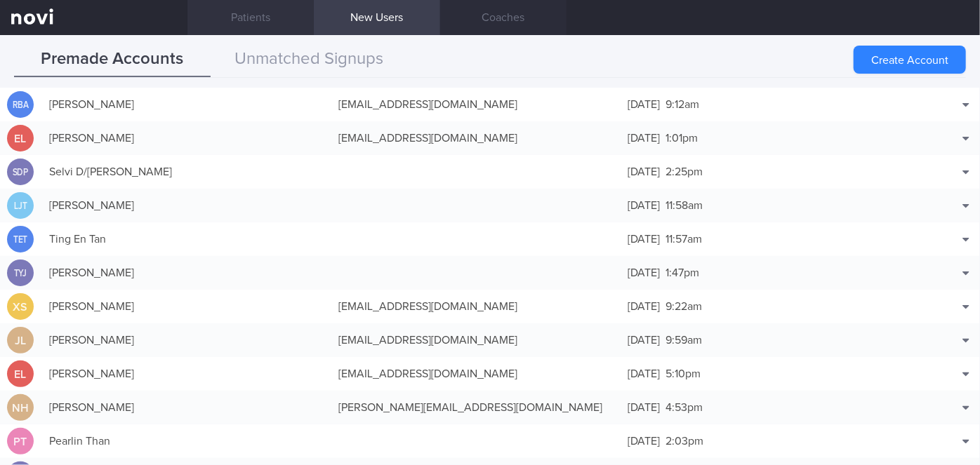 The width and height of the screenshot is (980, 465). Describe the element at coordinates (187, 442) in the screenshot. I see `div: Pearlin Than` at that location.